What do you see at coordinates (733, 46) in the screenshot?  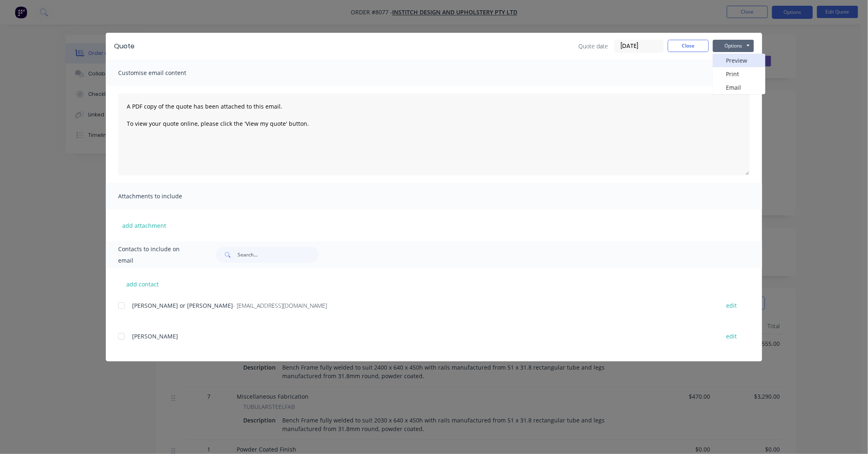 I see `button: Options` at bounding box center [733, 46].